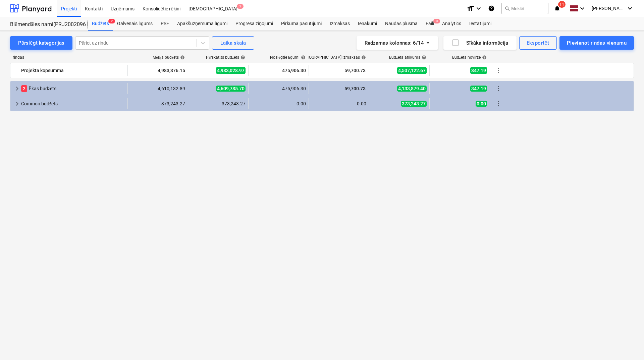 This screenshot has height=360, width=644. I want to click on button: Meklēt, so click(525, 9).